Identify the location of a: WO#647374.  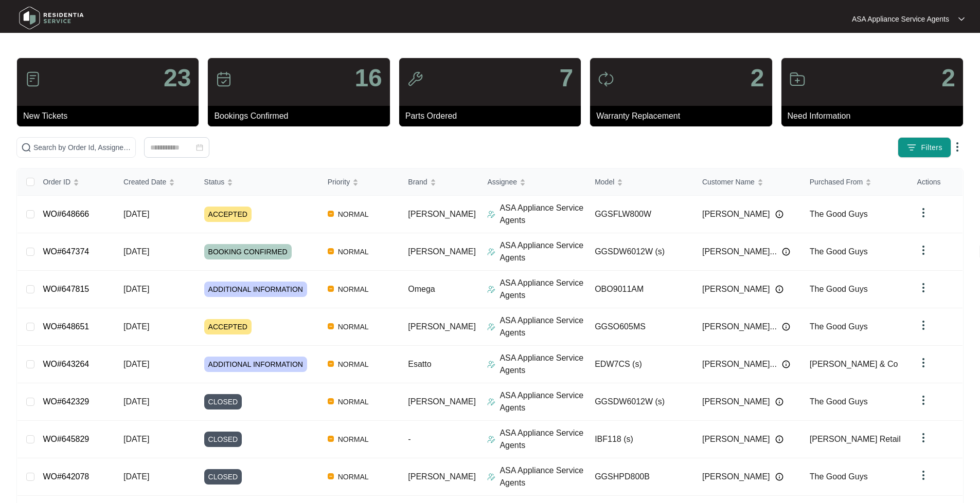
(66, 252).